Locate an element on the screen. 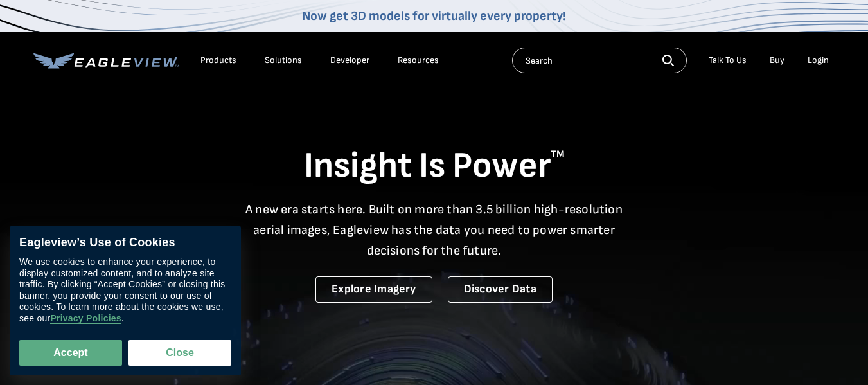 The image size is (868, 385). div: Products is located at coordinates (218, 60).